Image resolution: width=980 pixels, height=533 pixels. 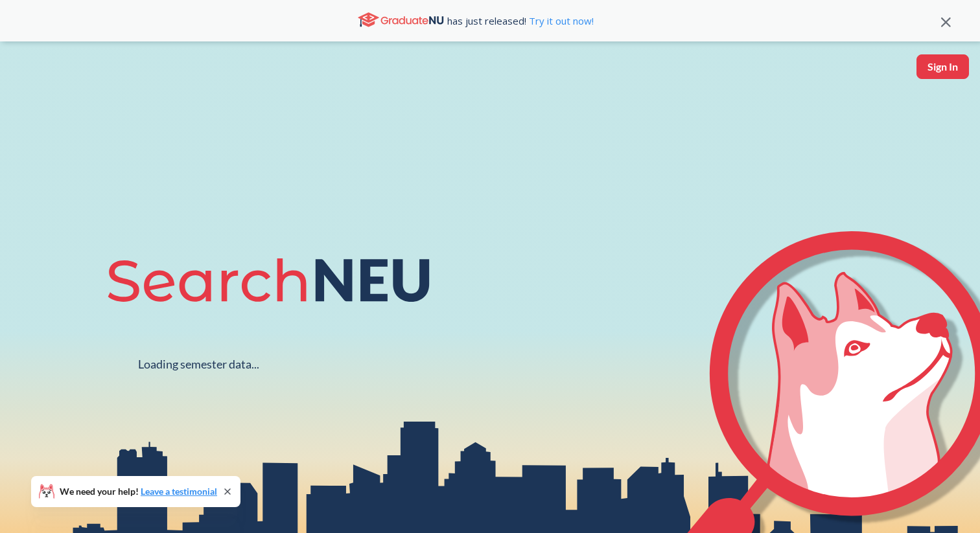 What do you see at coordinates (520, 21) in the screenshot?
I see `span: has just released!` at bounding box center [520, 21].